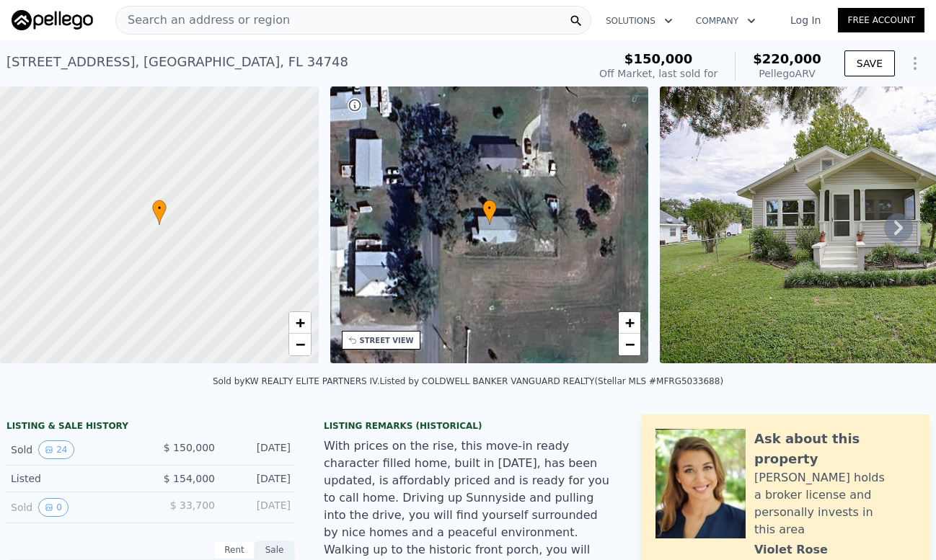  Describe the element at coordinates (639, 21) in the screenshot. I see `button: Solutions` at that location.